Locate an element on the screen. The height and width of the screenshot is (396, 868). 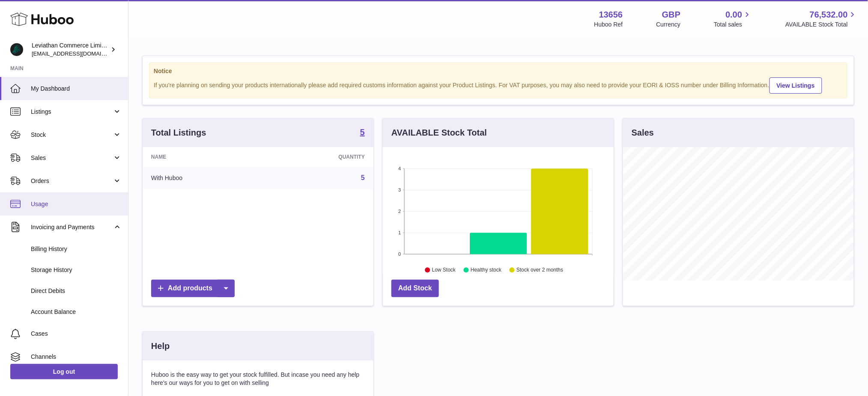
span: Usage is located at coordinates (76, 204).